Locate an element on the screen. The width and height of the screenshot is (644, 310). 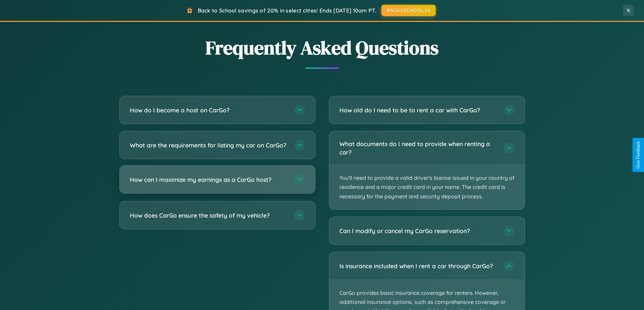
h3: How does CarGo ensure the safety of my vehicle? is located at coordinates (209, 216).